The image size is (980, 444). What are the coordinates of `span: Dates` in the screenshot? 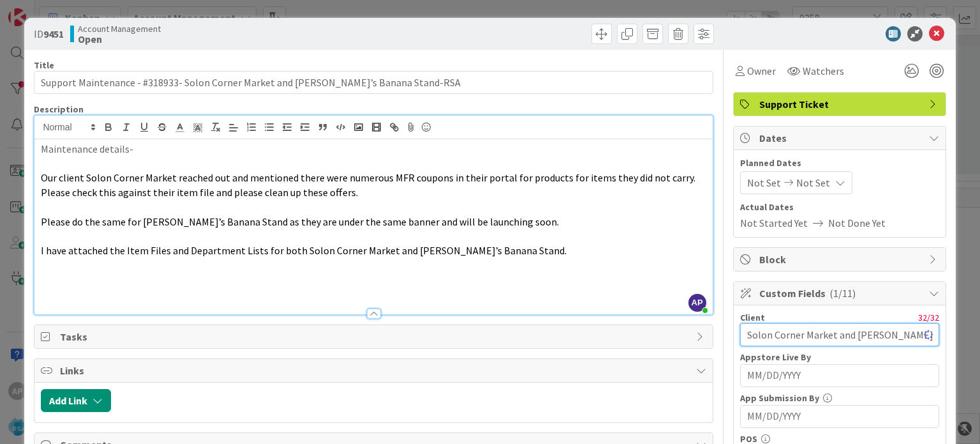 It's located at (841, 138).